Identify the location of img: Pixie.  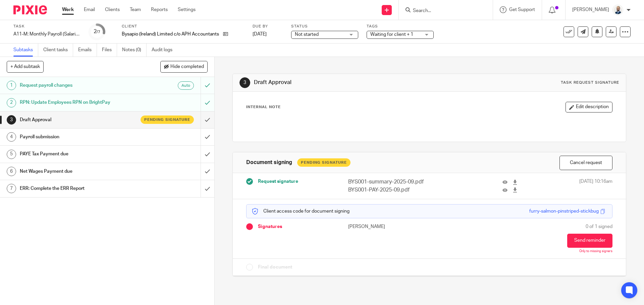
(30, 10).